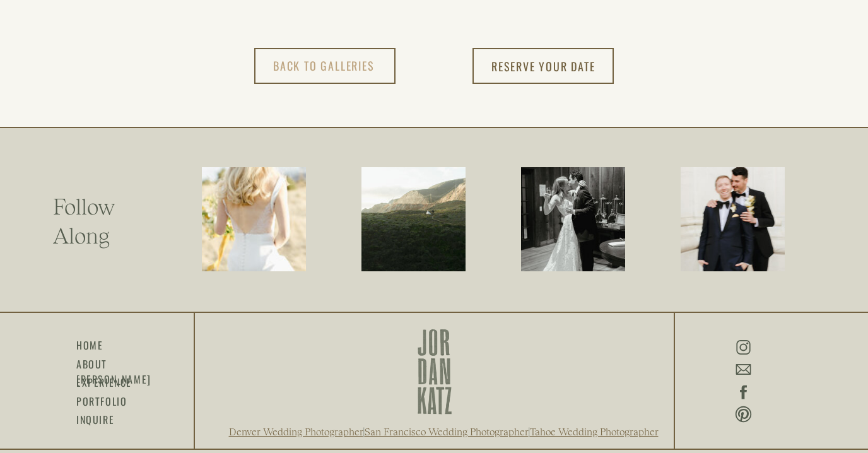 This screenshot has width=868, height=453. Describe the element at coordinates (95, 419) in the screenshot. I see `a: inquire` at that location.